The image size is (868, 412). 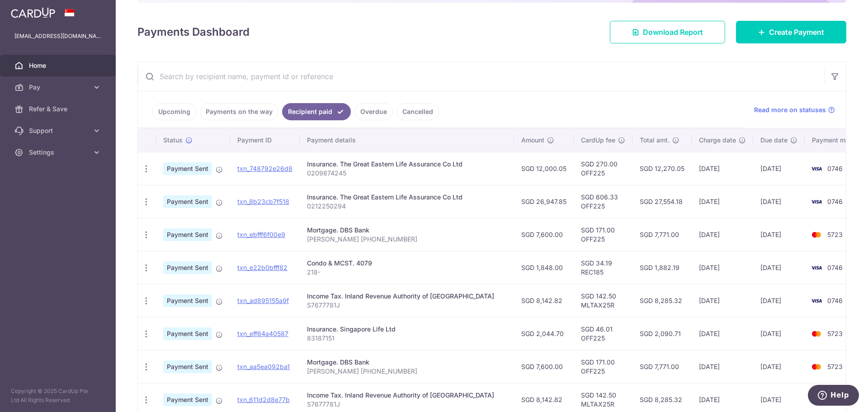 What do you see at coordinates (194, 32) in the screenshot?
I see `h4: Payments Dashboard` at bounding box center [194, 32].